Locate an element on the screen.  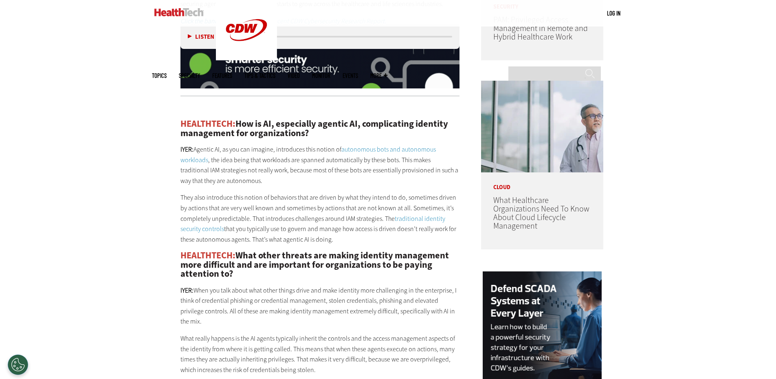
div: Cookies Settings is located at coordinates (18, 364).